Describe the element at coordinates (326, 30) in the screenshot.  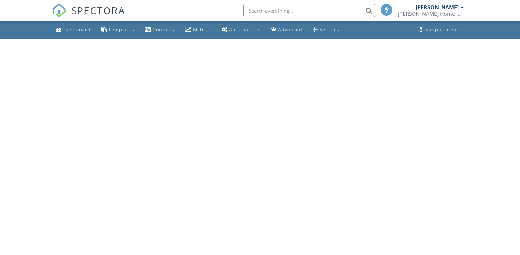
I see `a: Settings` at that location.